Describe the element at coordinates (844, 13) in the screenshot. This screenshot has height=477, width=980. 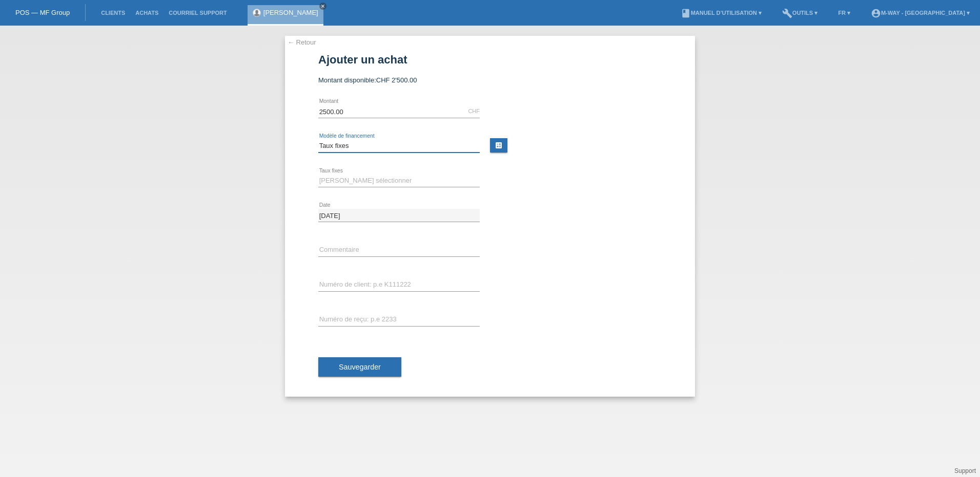
I see `a: FR ▾` at that location.